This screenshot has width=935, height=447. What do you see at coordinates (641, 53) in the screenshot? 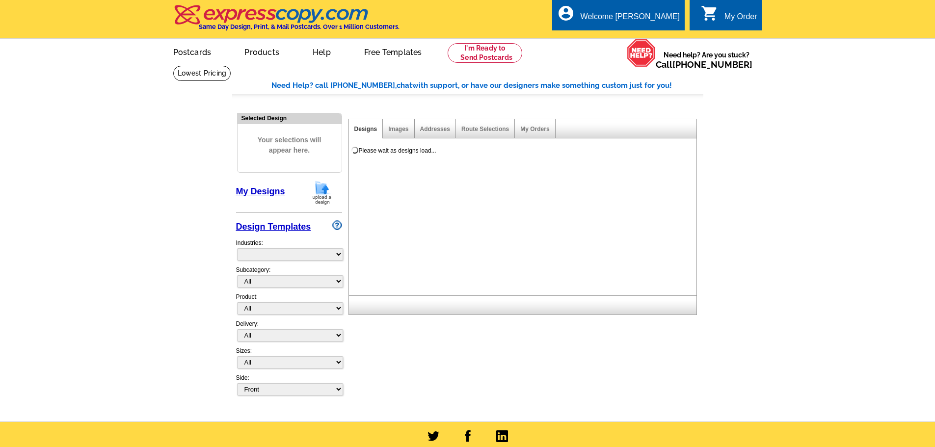
I see `img: help` at bounding box center [641, 53].